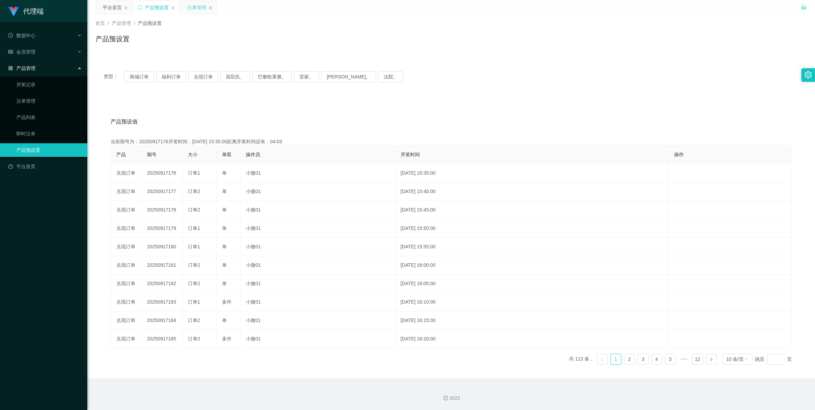 The image size is (815, 410). I want to click on i: 图标：左, so click(602, 359).